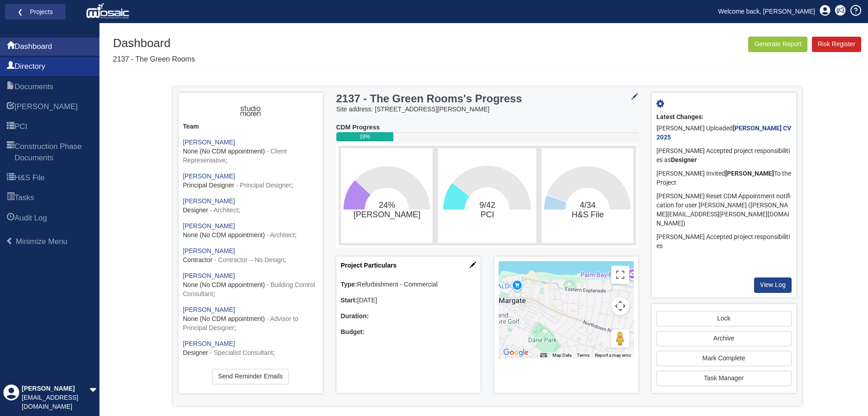 The image size is (868, 416). What do you see at coordinates (487, 215) in the screenshot?
I see `tspan: PCI` at bounding box center [487, 215].